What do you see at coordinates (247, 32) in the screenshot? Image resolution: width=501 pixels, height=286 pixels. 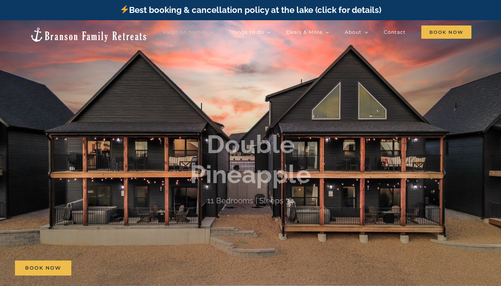 I see `span: Things to do` at bounding box center [247, 32].